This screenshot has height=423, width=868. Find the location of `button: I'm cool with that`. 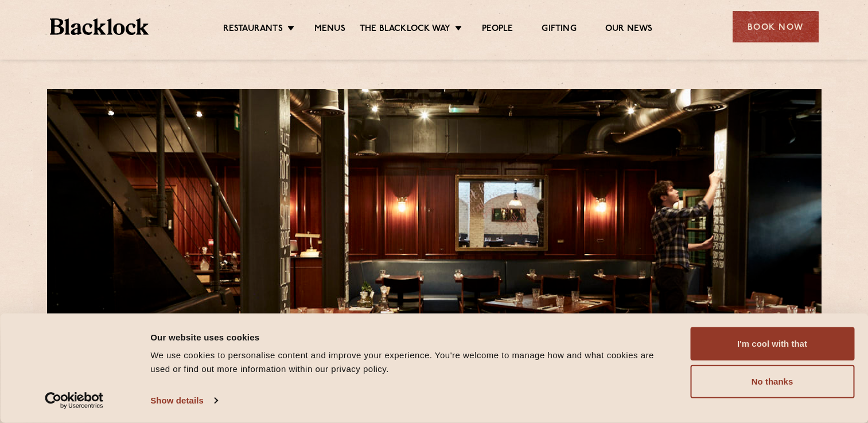

button: I'm cool with that is located at coordinates (772, 344).